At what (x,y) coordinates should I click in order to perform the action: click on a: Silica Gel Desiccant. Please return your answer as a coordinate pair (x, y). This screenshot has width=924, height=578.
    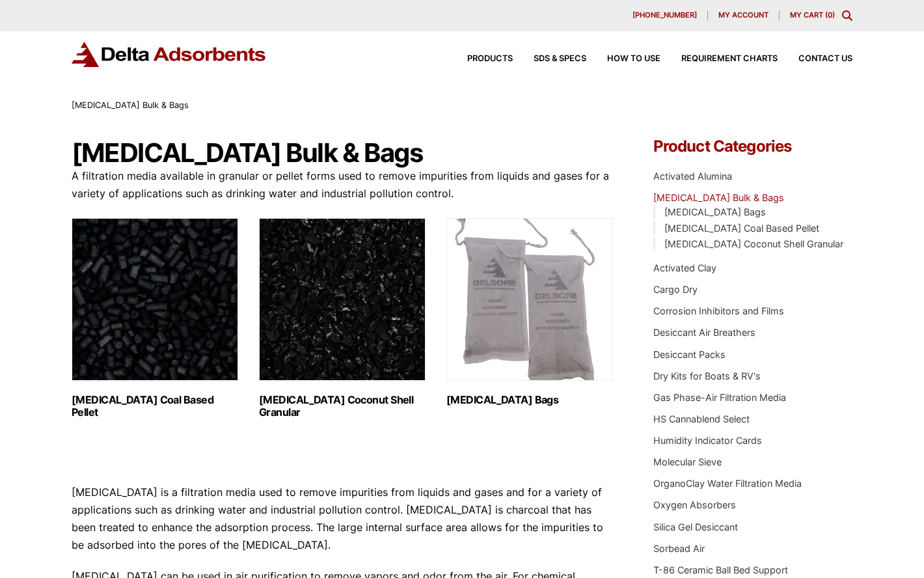
    Looking at the image, I should click on (695, 527).